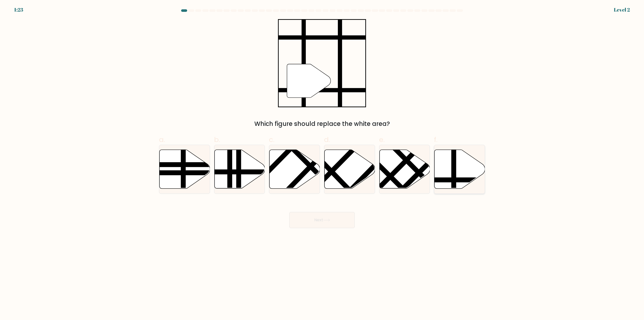 This screenshot has width=644, height=320. I want to click on span: c., so click(272, 140).